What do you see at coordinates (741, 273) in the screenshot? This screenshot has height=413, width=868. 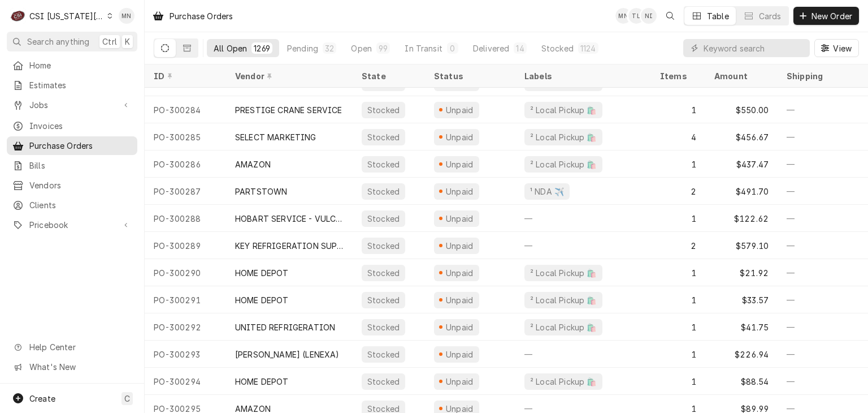 I see `div: $21.92` at bounding box center [741, 273].